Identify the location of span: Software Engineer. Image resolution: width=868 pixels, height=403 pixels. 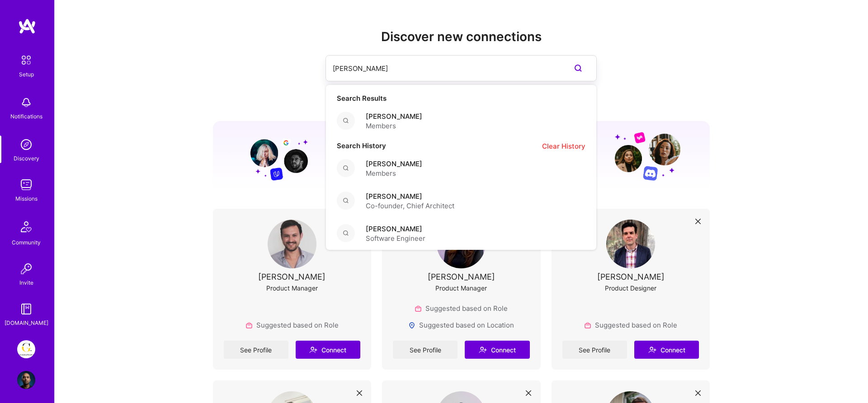
(395, 238).